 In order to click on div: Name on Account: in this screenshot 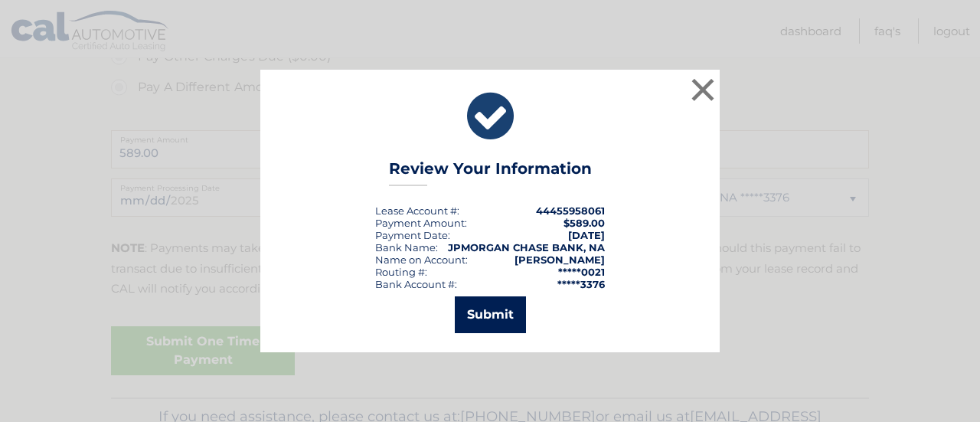, I will do `click(421, 259)`.